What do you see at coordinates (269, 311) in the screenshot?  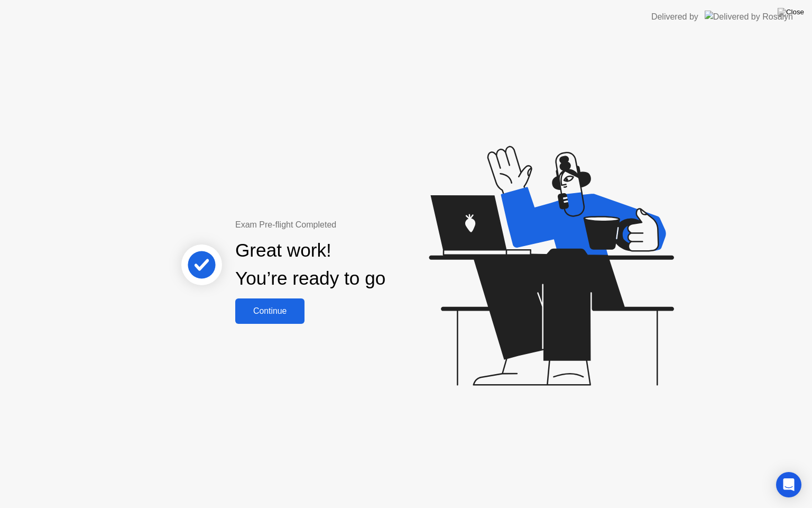 I see `div: Continue` at bounding box center [269, 311].